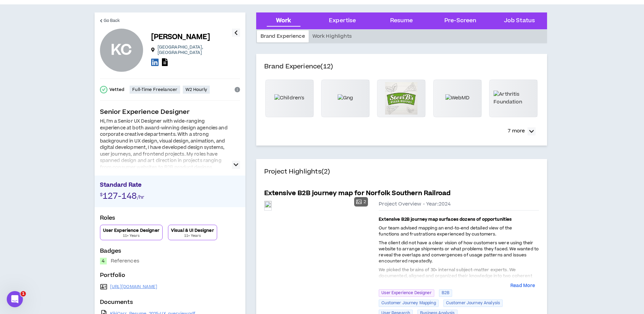  I want to click on span: User Experience Designer, so click(406, 293).